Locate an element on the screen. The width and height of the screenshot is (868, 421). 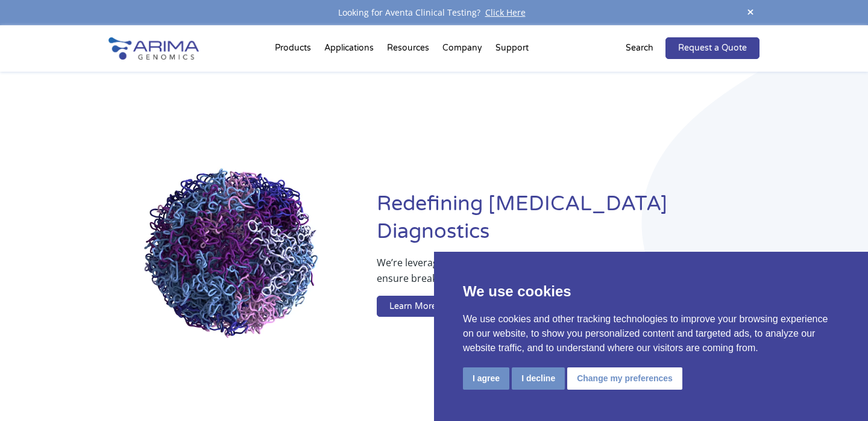
a: Learn More is located at coordinates (413, 306).